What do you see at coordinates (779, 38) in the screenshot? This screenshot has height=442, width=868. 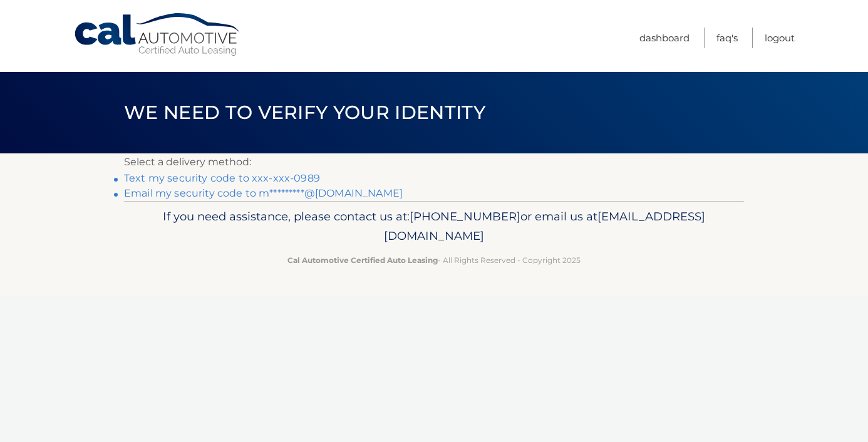 I see `a: Logout` at bounding box center [779, 38].